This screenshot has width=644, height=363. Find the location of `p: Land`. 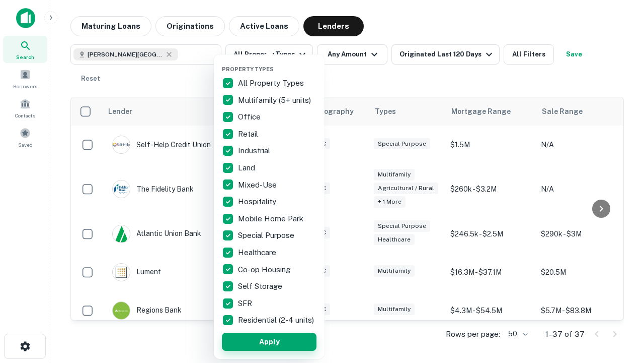

p: Land is located at coordinates (247, 168).